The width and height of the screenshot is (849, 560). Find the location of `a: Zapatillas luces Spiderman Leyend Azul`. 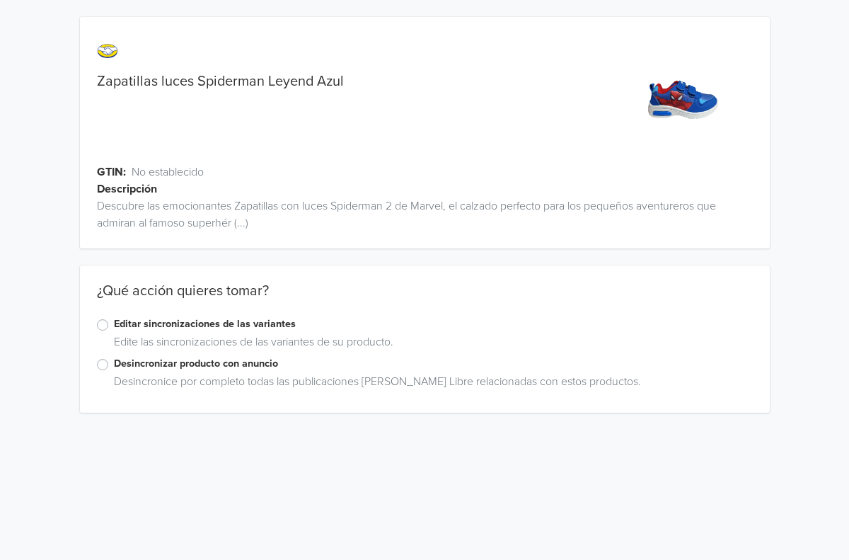

a: Zapatillas luces Spiderman Leyend Azul is located at coordinates (220, 81).